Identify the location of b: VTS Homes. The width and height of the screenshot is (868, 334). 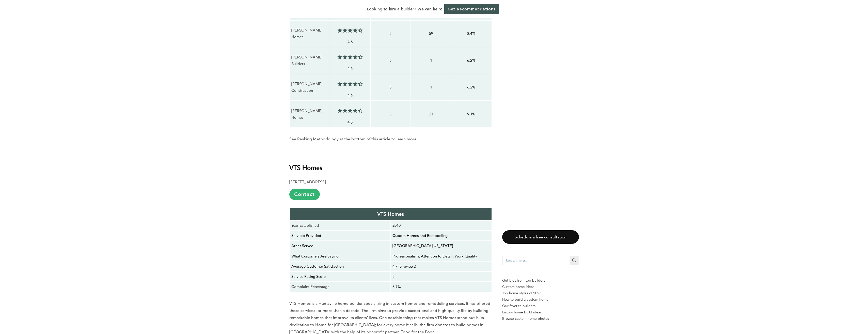
(306, 167).